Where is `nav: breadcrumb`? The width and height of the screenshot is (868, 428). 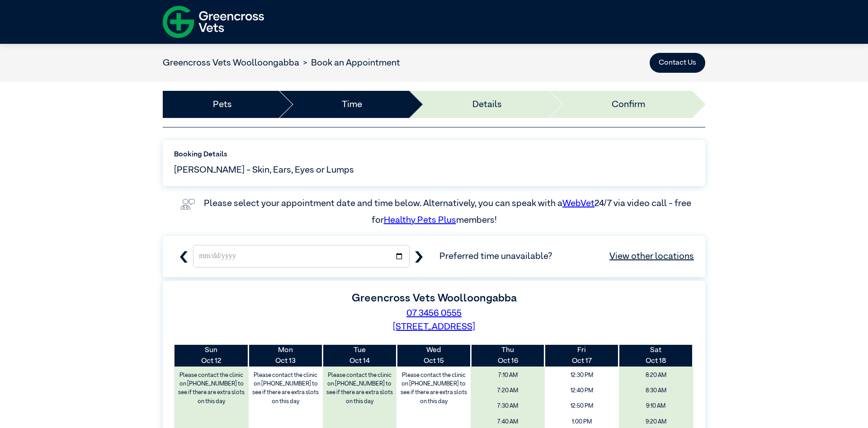 nav: breadcrumb is located at coordinates (281, 63).